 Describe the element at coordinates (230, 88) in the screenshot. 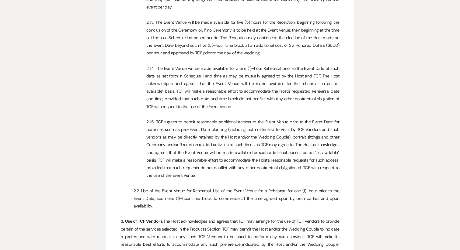

I see `p: 2.1.4. The Event Venue will be made available for a one (1)–hour Rehearsal prior to the Event Dat...` at that location.